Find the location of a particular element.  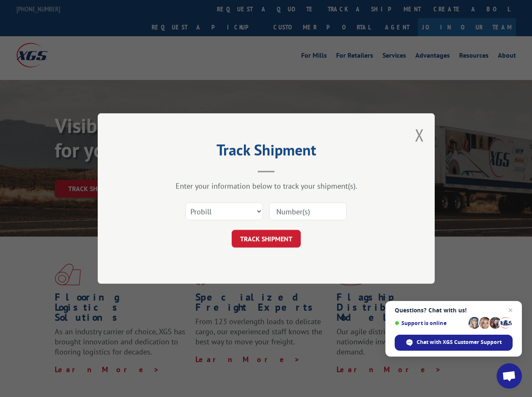

h2: Track Shipment is located at coordinates (266, 152).